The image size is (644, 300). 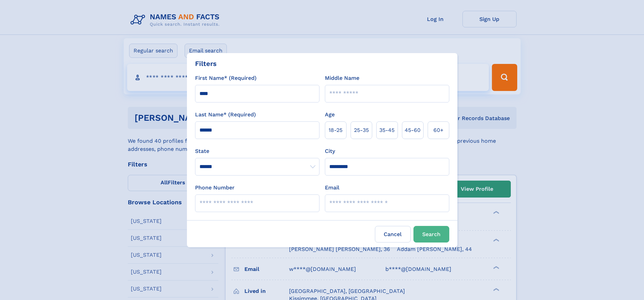 I want to click on span: 25‑35, so click(x=361, y=130).